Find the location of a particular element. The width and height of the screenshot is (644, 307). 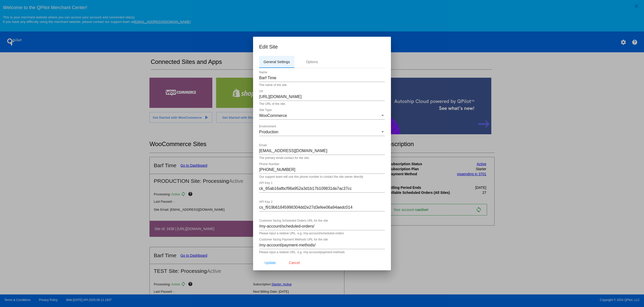

input: Email is located at coordinates (322, 151).